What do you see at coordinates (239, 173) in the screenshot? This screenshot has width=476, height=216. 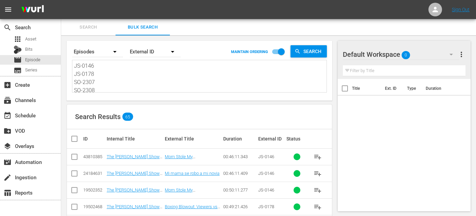 I see `div: 00:46:11.409` at bounding box center [239, 173].